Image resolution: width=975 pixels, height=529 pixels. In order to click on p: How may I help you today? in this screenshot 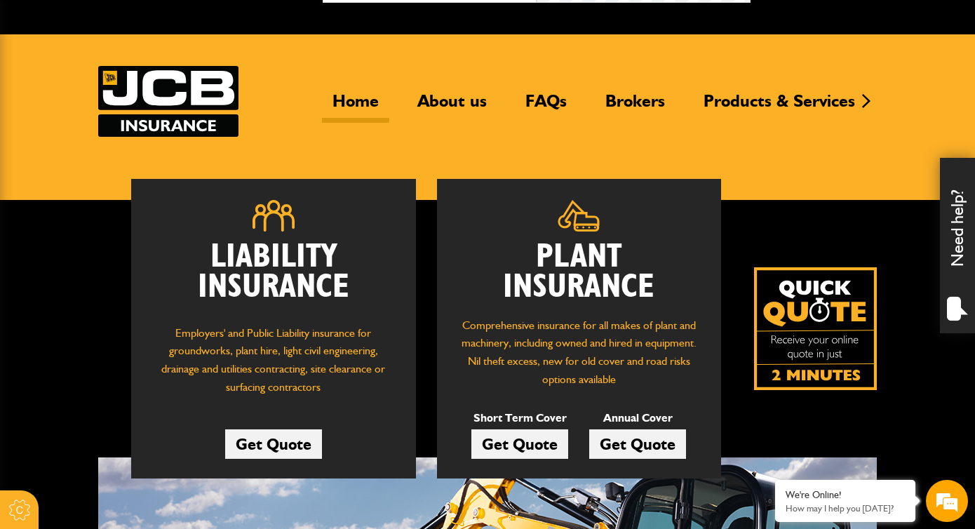, I will do `click(845, 508)`.